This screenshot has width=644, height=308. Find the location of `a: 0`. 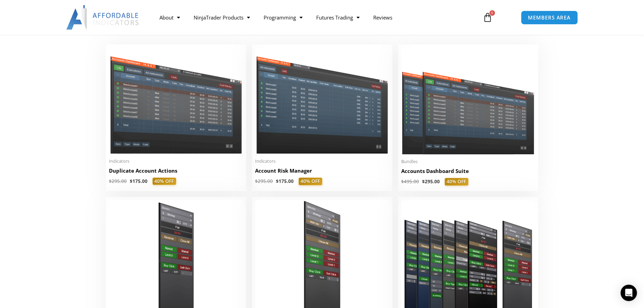

a: 0 is located at coordinates (488, 17).